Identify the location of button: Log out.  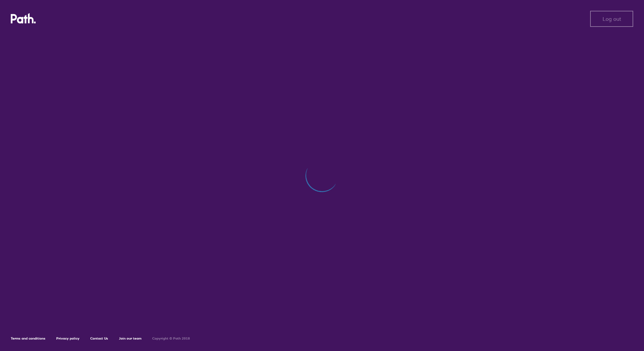
(611, 19).